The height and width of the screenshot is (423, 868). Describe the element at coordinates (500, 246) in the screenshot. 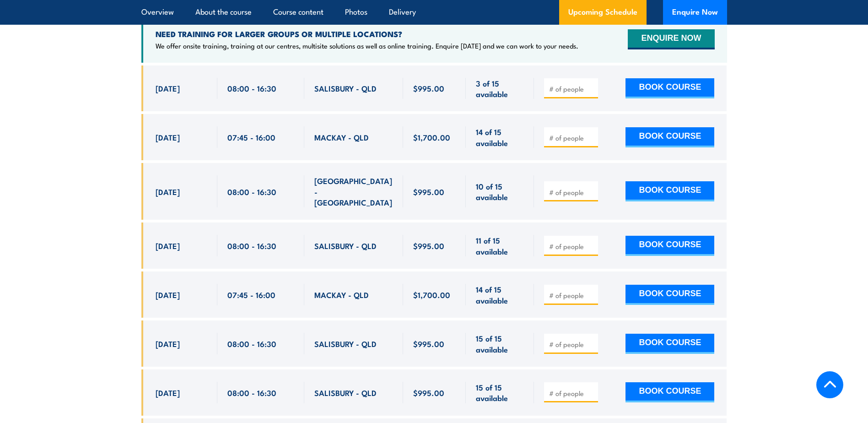

I see `span: 11 of 15 available` at that location.